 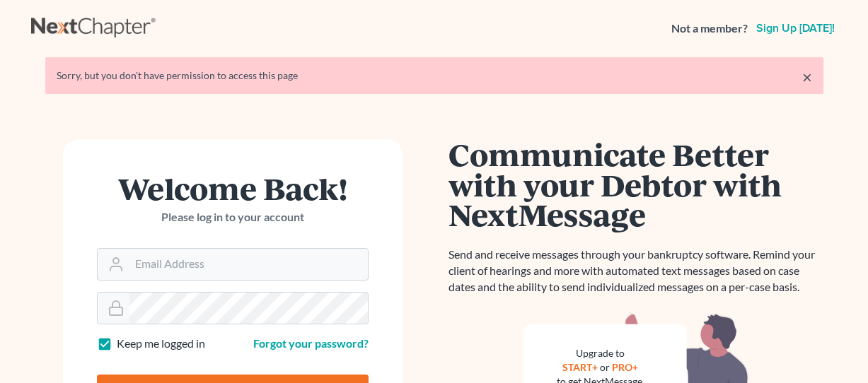 I want to click on h1: Welcome Back!, so click(x=232, y=189).